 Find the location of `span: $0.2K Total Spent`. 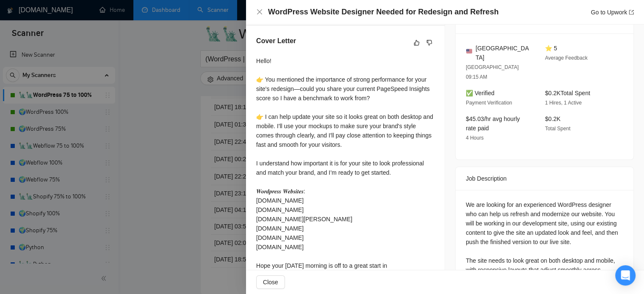

span: $0.2K Total Spent is located at coordinates (567, 93).